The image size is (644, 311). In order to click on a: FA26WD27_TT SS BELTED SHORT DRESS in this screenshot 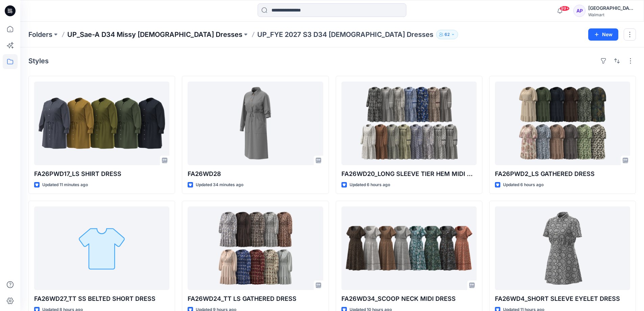, I will do `click(102, 248)`.